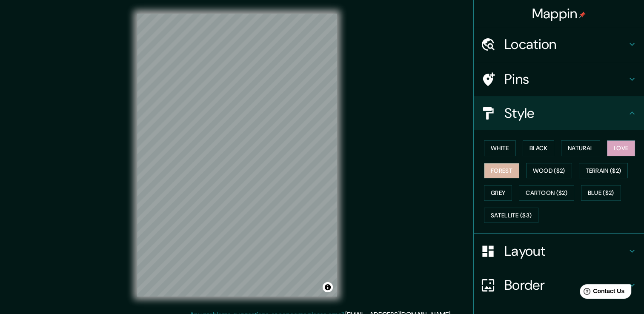 This screenshot has width=644, height=314. What do you see at coordinates (549, 170) in the screenshot?
I see `button: Wood ($2)` at bounding box center [549, 170].